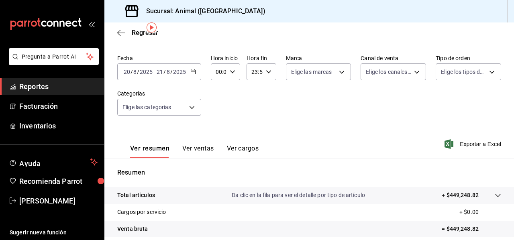 The width and height of the screenshot is (514, 240). What do you see at coordinates (133, 229) in the screenshot?
I see `p: Venta bruta` at bounding box center [133, 229].